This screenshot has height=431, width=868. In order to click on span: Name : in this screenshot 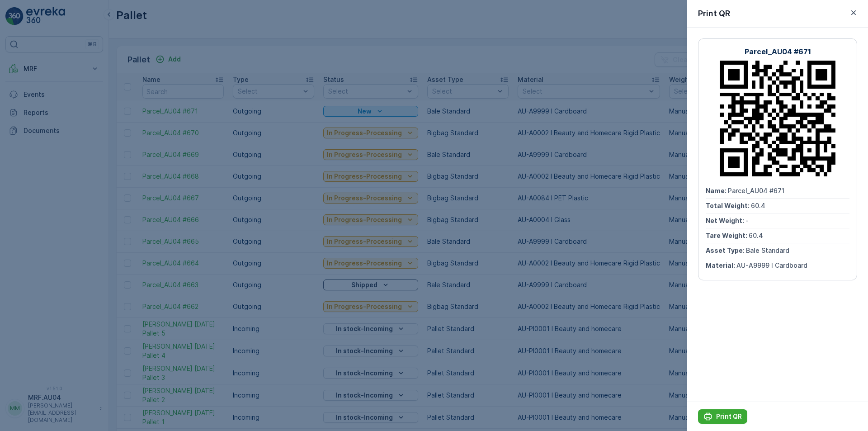, I will do `click(716, 191)`.